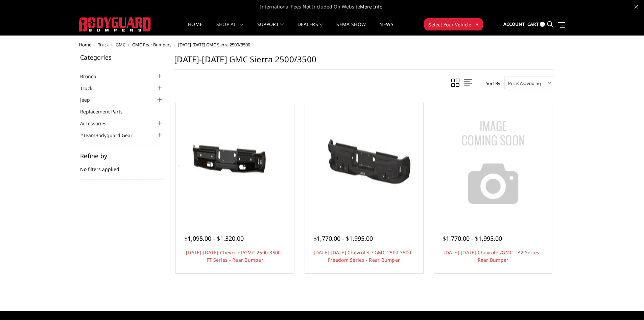 The height and width of the screenshot is (320, 644). Describe the element at coordinates (372, 7) in the screenshot. I see `a: More Info` at that location.